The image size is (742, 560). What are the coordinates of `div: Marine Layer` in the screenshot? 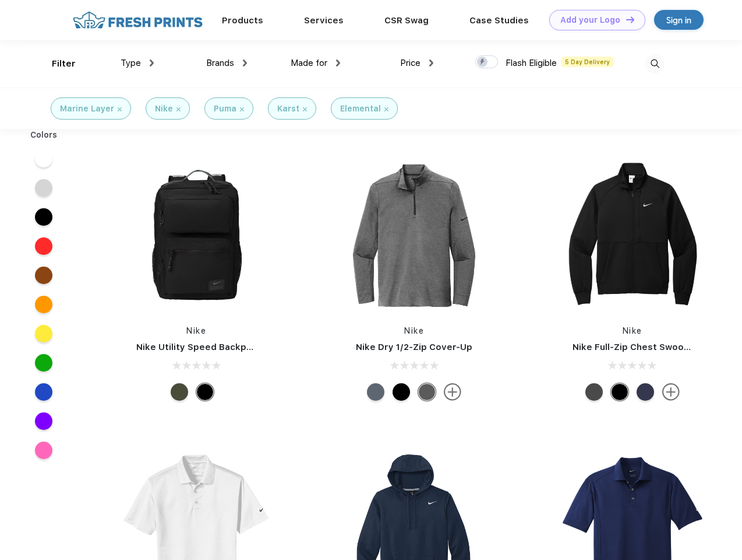 It's located at (86, 109).